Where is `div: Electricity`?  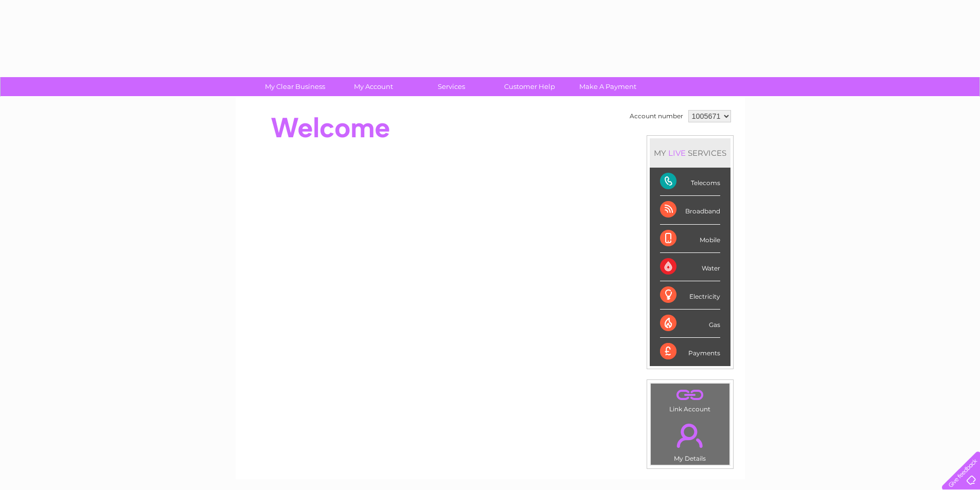
div: Electricity is located at coordinates (690, 296).